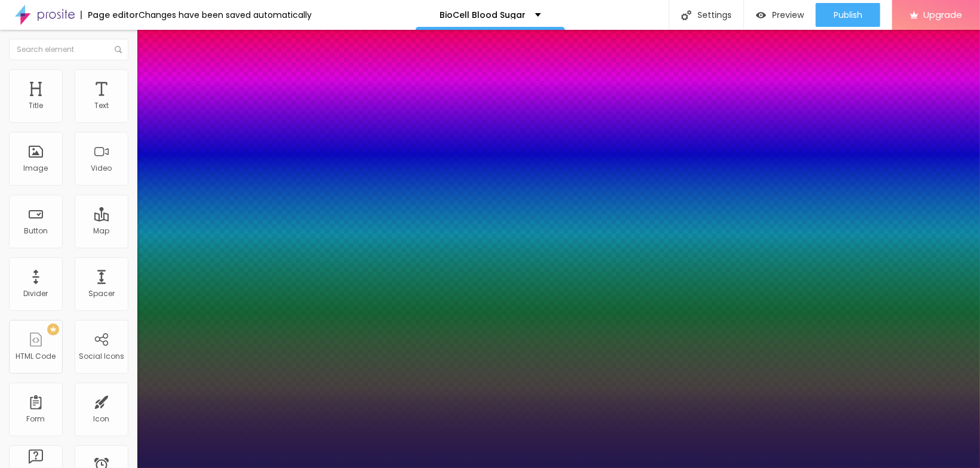  What do you see at coordinates (69, 49) in the screenshot?
I see `input: Search element` at bounding box center [69, 49].